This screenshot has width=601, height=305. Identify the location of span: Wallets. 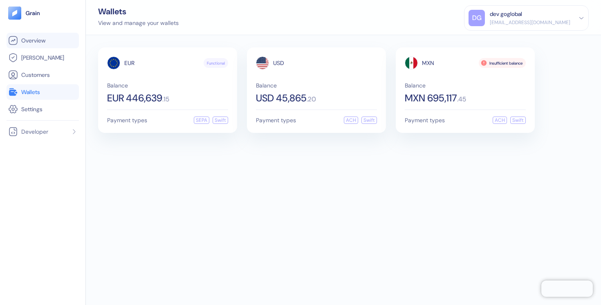
(31, 92).